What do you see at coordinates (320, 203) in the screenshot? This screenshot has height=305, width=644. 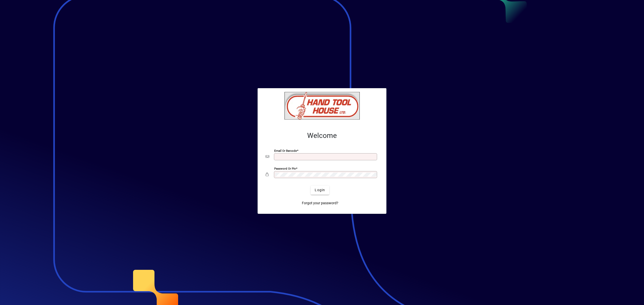 I see `span: Forgot your password?` at bounding box center [320, 203].